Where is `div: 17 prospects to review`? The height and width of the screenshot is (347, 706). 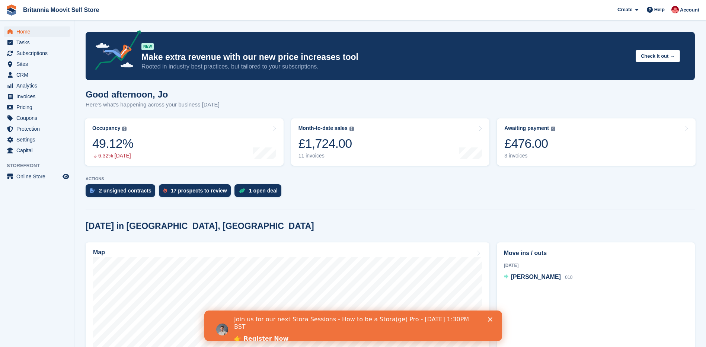 div: 17 prospects to review is located at coordinates (199, 191).